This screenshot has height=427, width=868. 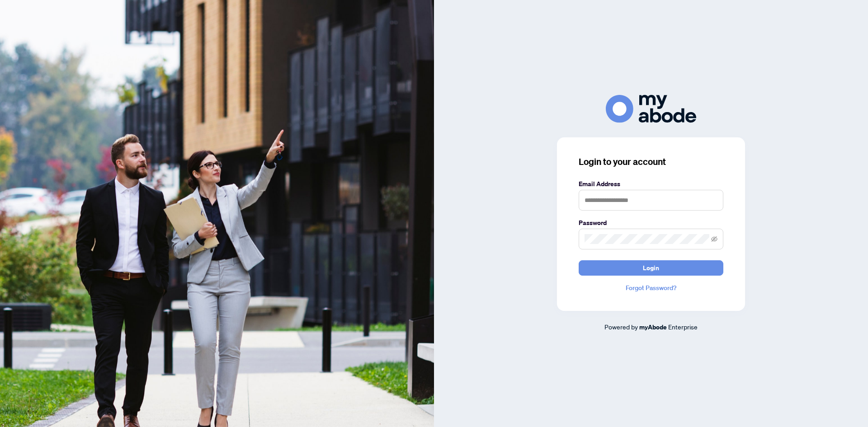 What do you see at coordinates (651, 184) in the screenshot?
I see `label: Email Address` at bounding box center [651, 184].